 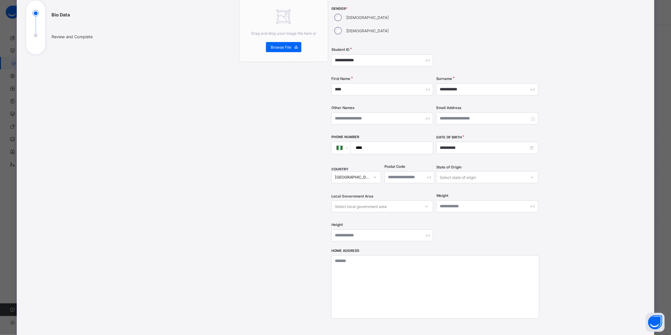 What do you see at coordinates (442, 195) in the screenshot?
I see `label: Weight` at bounding box center [442, 195].